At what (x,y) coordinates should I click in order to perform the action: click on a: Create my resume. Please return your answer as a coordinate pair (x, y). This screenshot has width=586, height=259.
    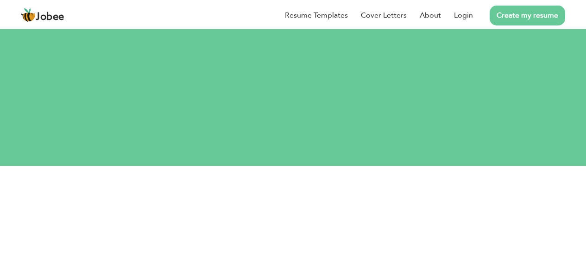
    Looking at the image, I should click on (527, 15).